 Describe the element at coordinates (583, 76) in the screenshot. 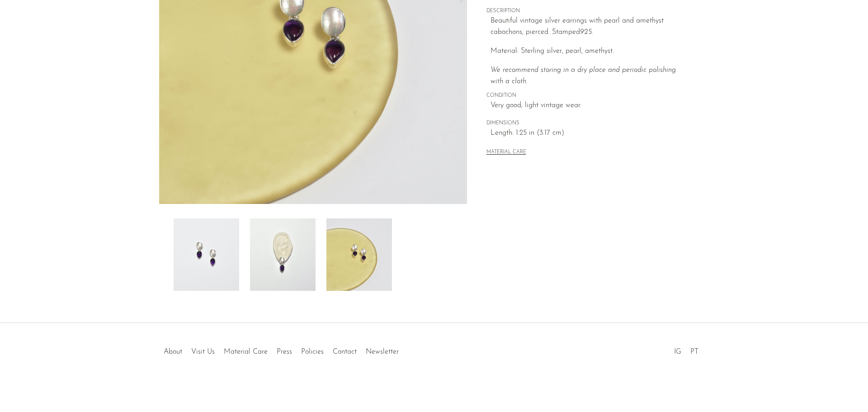

I see `i: We recommend storing in a dry place and periodic polishing with a cloth.` at that location.